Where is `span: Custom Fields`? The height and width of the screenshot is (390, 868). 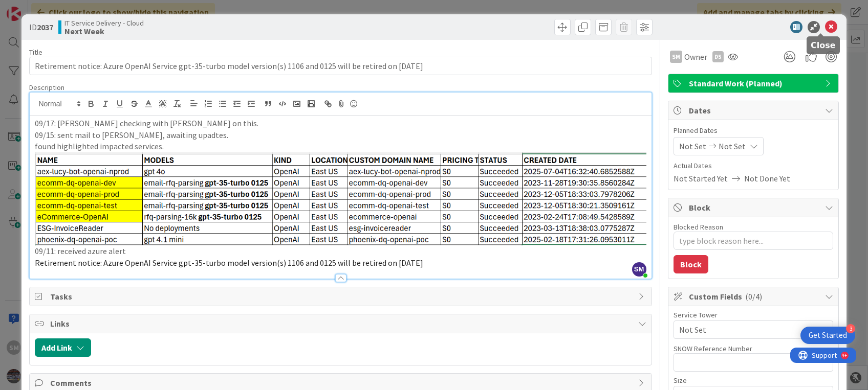
span: Custom Fields is located at coordinates (754, 297).